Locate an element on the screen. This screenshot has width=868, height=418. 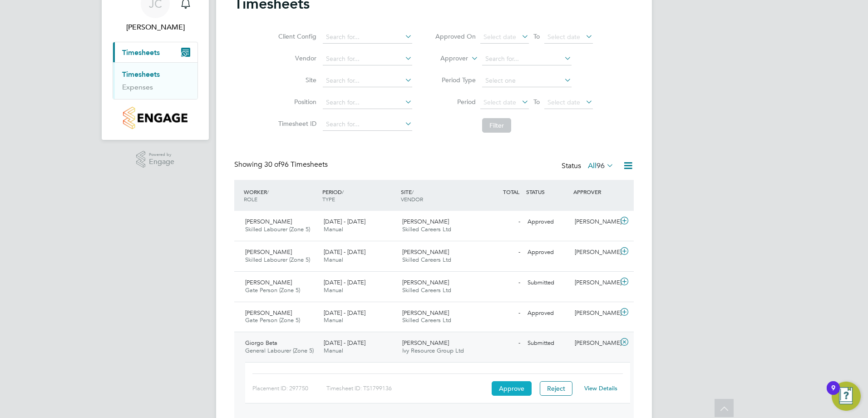
label: Approver is located at coordinates (447, 59).